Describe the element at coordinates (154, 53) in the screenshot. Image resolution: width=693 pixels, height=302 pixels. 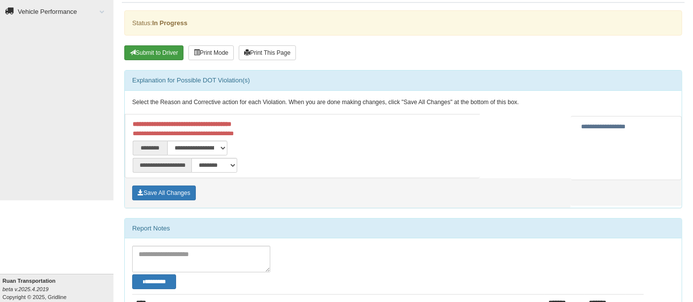
I see `button: Submit To Driver` at that location.